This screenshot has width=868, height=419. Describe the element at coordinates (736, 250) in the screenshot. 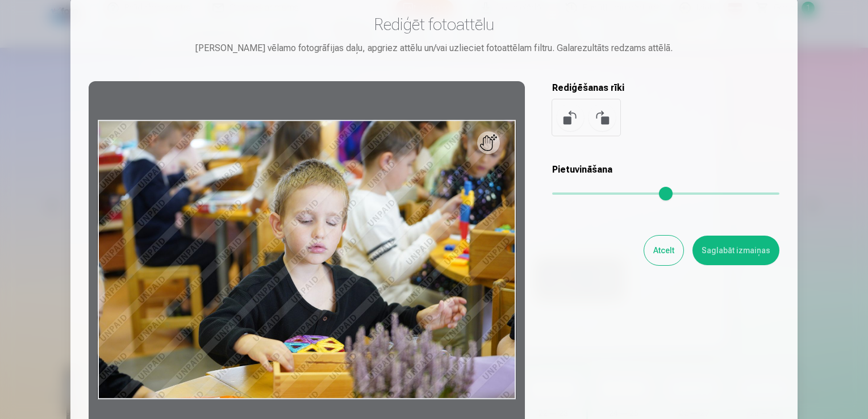

I see `button: Saglabāt izmaiņas` at that location.